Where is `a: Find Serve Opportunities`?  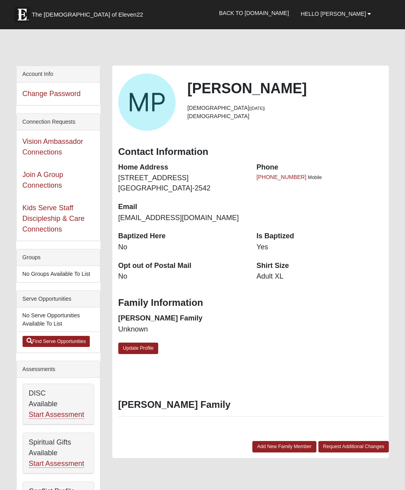 a: Find Serve Opportunities is located at coordinates (56, 341).